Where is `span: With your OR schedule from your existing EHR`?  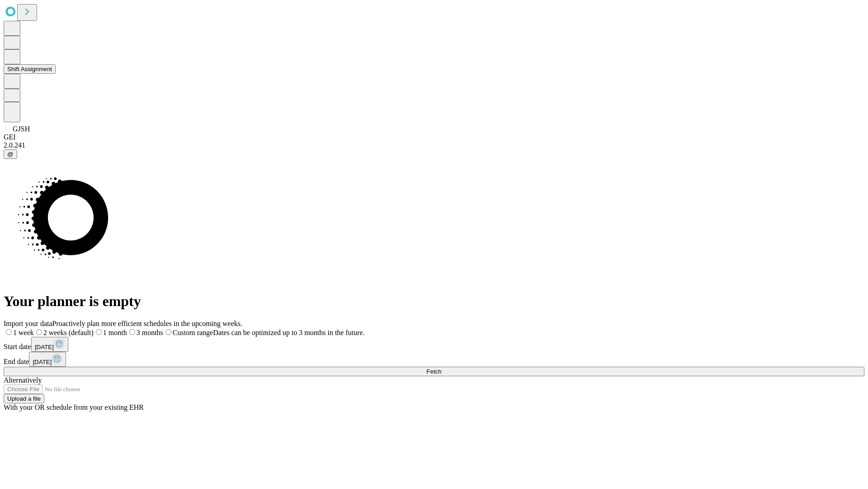 span: With your OR schedule from your existing EHR is located at coordinates (74, 407).